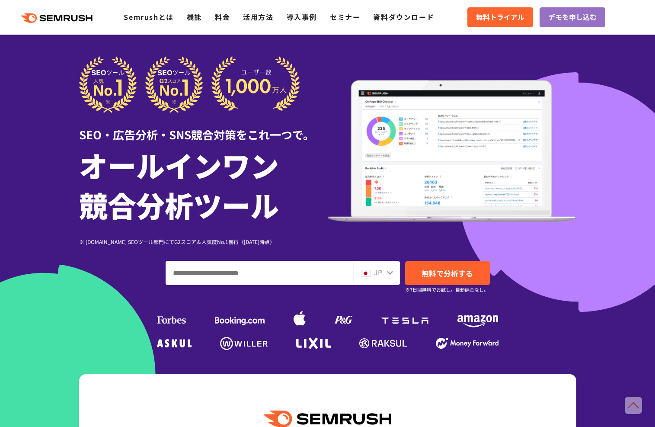  What do you see at coordinates (447, 289) in the screenshot?
I see `small: ※7日間無料でお試し。自動課金なし。` at bounding box center [447, 289].